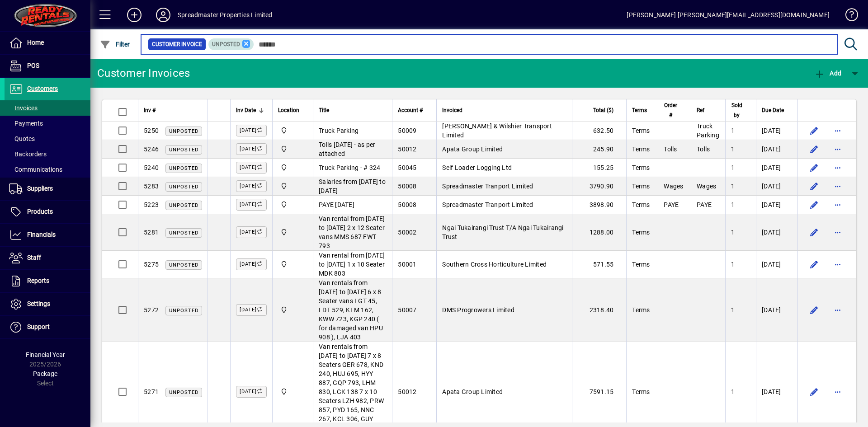  Describe the element at coordinates (292, 110) in the screenshot. I see `div: Location` at that location.